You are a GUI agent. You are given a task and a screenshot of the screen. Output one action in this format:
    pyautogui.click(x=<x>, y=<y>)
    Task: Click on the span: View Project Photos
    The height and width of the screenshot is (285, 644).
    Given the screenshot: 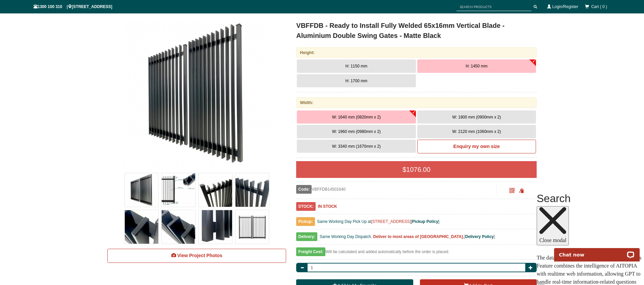 What is the action you would take?
    pyautogui.click(x=200, y=256)
    